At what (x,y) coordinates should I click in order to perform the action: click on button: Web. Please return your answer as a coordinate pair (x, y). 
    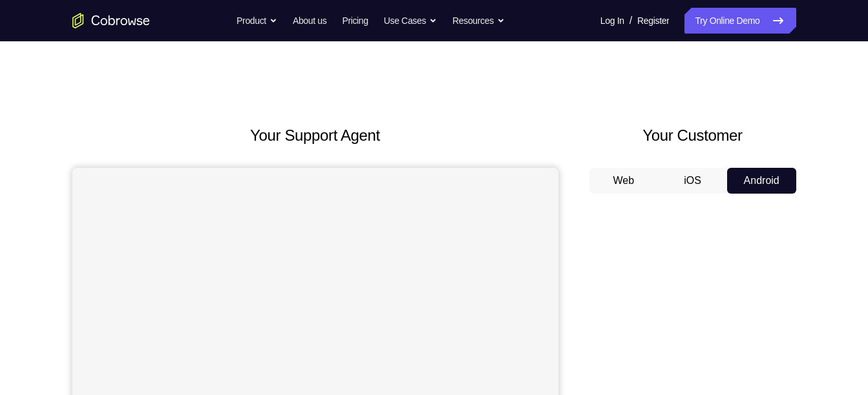
    Looking at the image, I should click on (623, 181).